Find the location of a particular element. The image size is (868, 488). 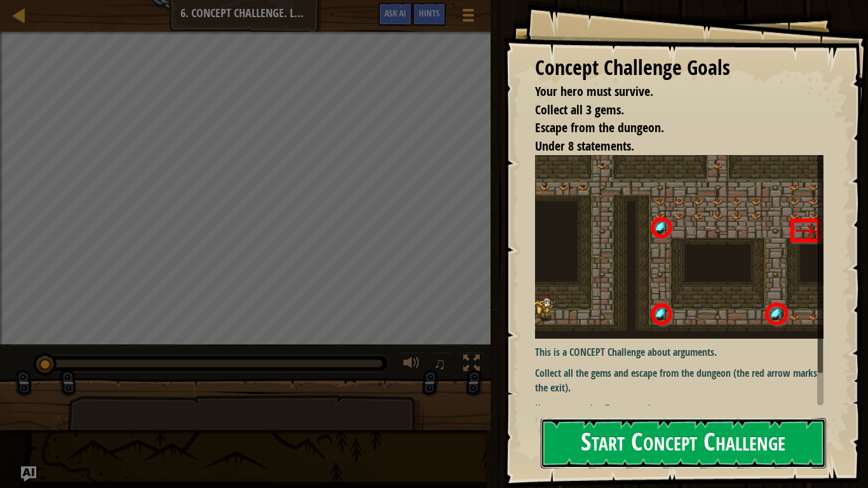

span: Ask AI is located at coordinates (395, 13).